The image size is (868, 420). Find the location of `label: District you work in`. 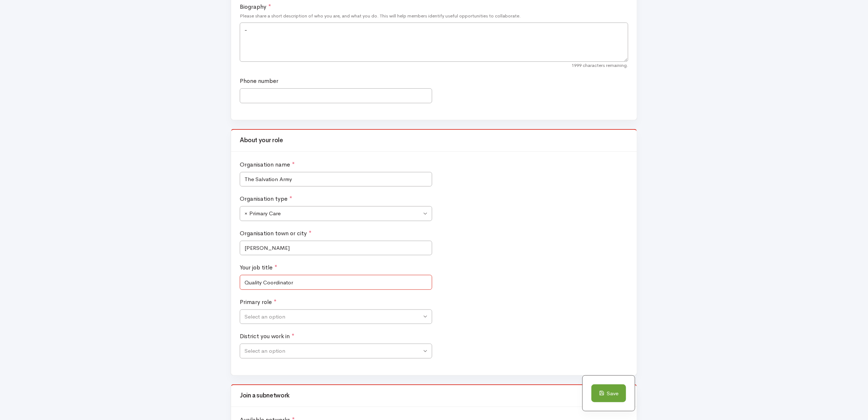

label: District you work in is located at coordinates (267, 337).